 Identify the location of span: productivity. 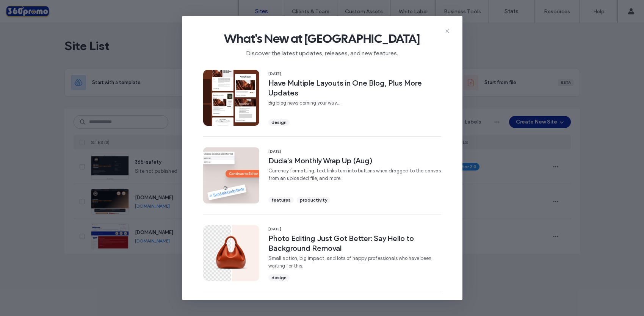
(313, 200).